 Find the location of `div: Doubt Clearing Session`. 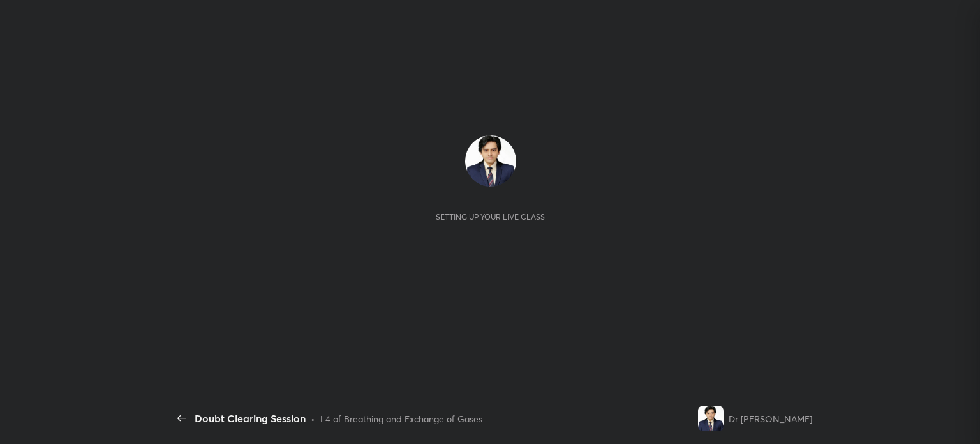

div: Doubt Clearing Session is located at coordinates (250, 418).